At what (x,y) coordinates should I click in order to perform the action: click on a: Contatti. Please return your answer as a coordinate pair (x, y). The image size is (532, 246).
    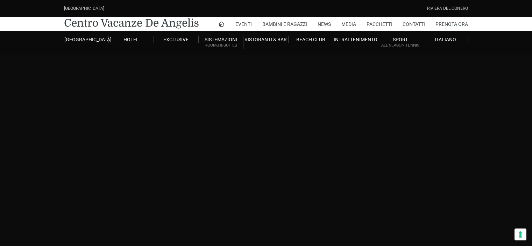
    Looking at the image, I should click on (413, 24).